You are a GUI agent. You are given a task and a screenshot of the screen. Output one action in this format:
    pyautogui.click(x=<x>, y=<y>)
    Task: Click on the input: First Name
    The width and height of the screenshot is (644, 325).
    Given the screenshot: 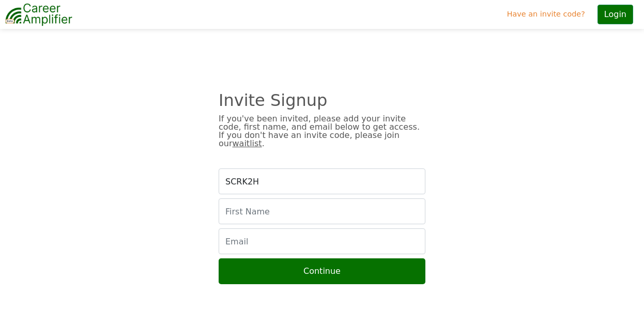 What is the action you would take?
    pyautogui.click(x=322, y=212)
    